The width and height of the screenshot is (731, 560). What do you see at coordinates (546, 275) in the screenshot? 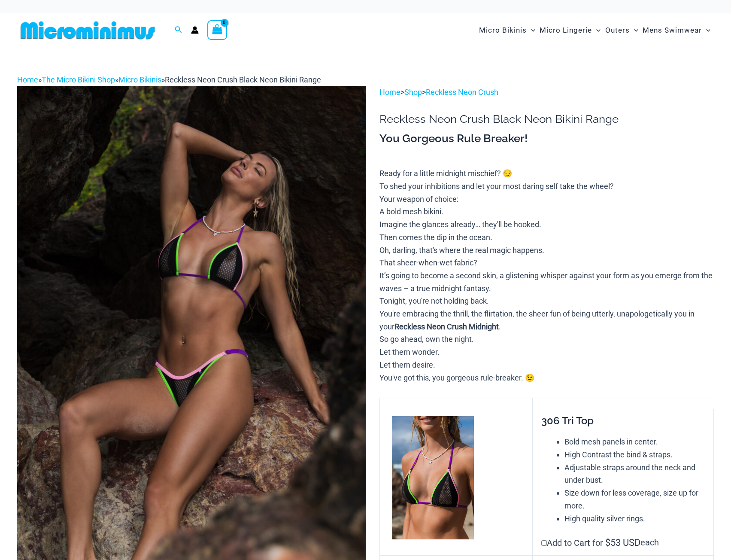
I see `p: Ready for a little midnight mischief? 😏 To shed your inhibitions and let your most daring self ta...` at bounding box center [546, 275].